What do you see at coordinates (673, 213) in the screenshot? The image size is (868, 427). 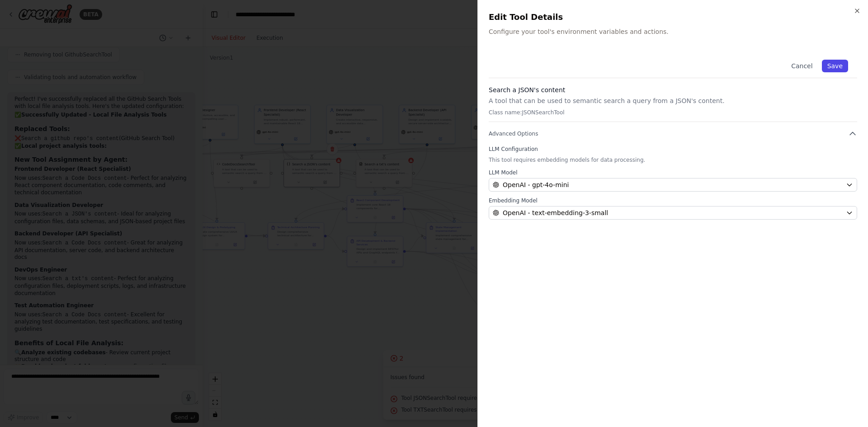 I see `button: OpenAI - text-embedding-3-small` at bounding box center [673, 213].